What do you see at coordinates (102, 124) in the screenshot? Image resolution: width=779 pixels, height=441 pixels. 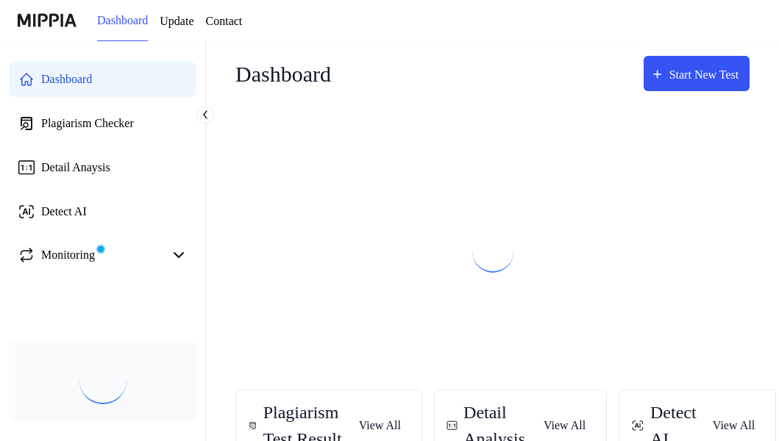 I see `a: Plagiarism Checker` at bounding box center [102, 124].